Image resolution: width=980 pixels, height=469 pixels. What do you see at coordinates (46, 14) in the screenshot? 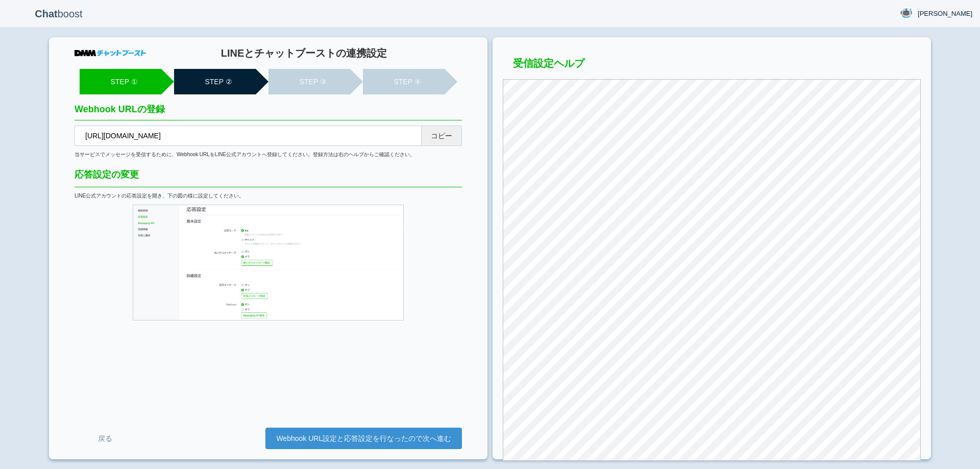
I see `b: Chat` at bounding box center [46, 14].